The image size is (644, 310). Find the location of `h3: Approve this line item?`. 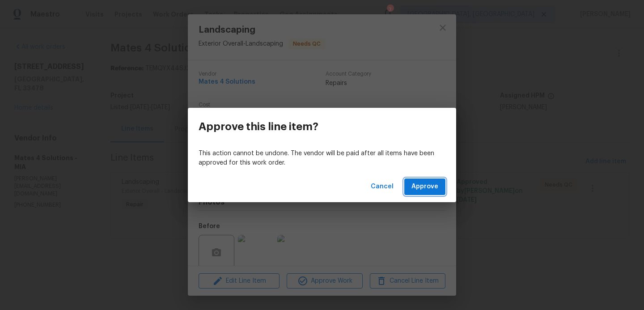

h3: Approve this line item? is located at coordinates (258, 126).